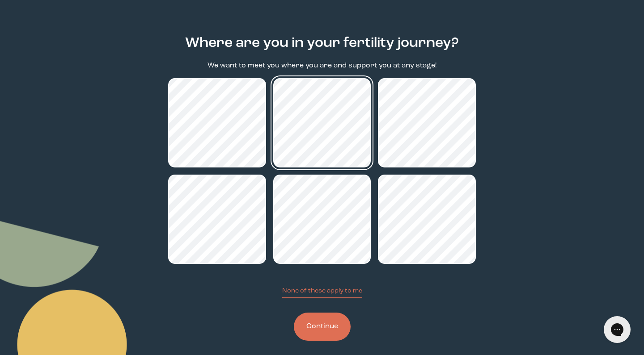 The image size is (644, 355). I want to click on h2: Where are you in your fertility journey?, so click(322, 43).